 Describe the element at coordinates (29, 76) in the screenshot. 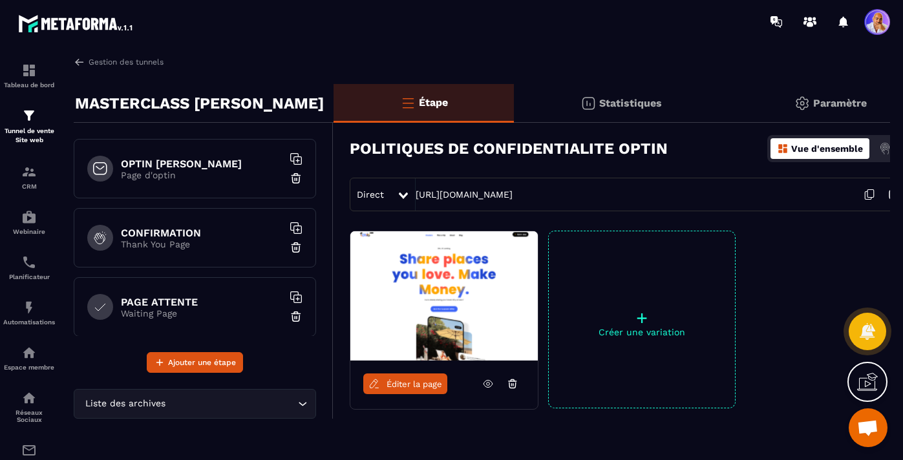

I see `a: formationformationTableau de bord` at that location.